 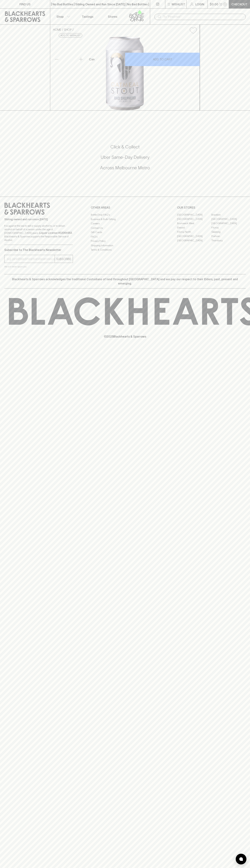 I want to click on button: Shop, so click(x=63, y=16).